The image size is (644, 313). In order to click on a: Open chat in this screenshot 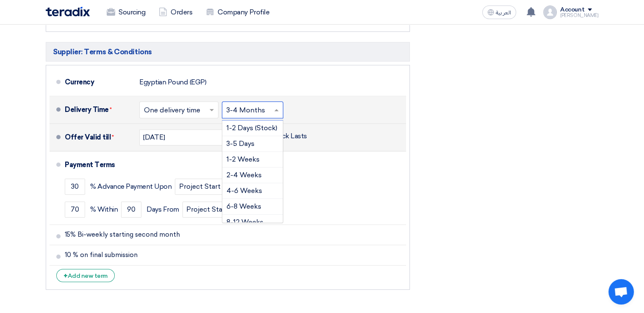, I will do `click(621, 292)`.